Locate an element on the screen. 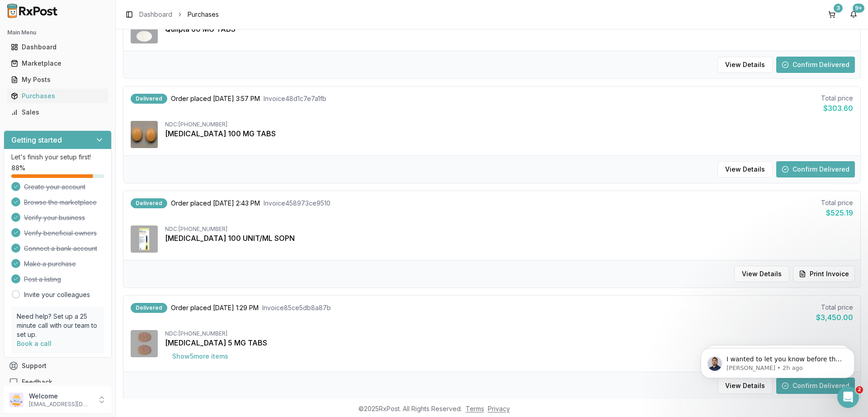 This screenshot has height=417, width=868. button: Marketplace is located at coordinates (57, 64).